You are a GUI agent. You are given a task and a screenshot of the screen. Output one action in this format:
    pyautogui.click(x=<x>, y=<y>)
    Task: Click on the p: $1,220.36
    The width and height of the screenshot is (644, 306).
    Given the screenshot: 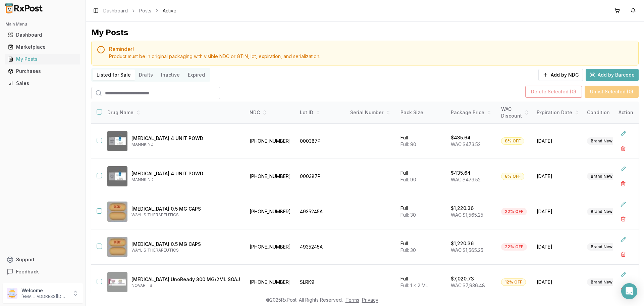 What is the action you would take?
    pyautogui.click(x=462, y=209)
    